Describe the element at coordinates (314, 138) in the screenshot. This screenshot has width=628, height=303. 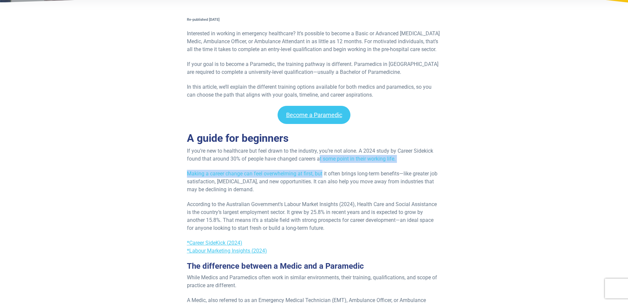
I see `h2: A guide for beginners` at that location.